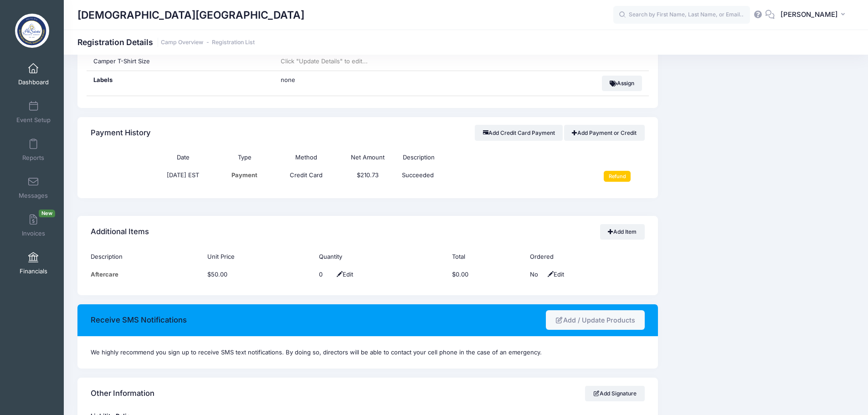  I want to click on div: No, so click(537, 275).